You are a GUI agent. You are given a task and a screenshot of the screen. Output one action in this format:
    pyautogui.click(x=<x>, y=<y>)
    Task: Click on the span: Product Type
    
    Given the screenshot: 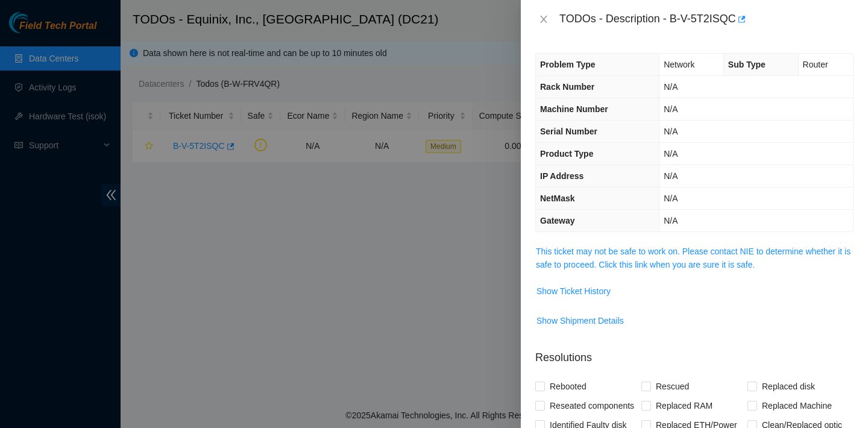 What is the action you would take?
    pyautogui.click(x=566, y=154)
    